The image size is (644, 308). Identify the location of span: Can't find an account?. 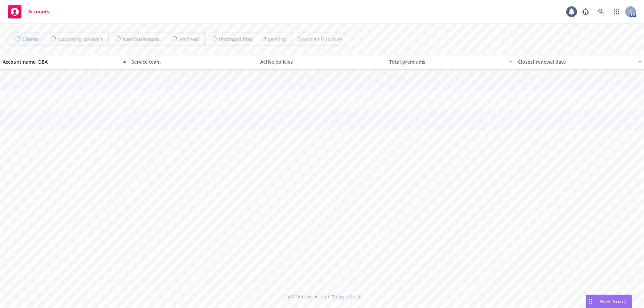
(322, 296).